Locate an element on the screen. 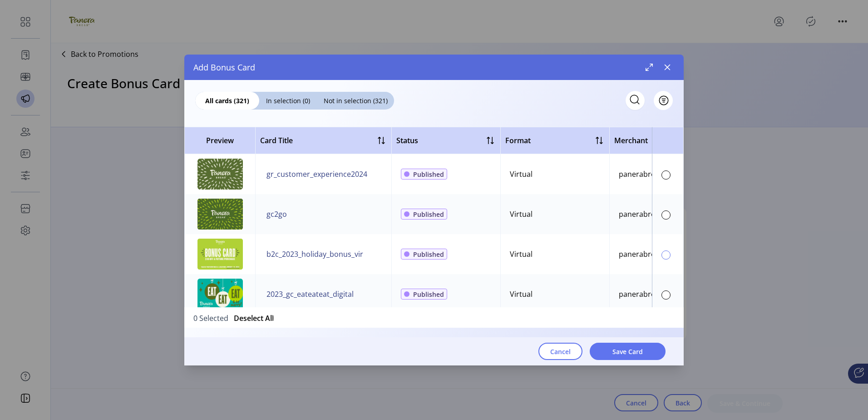  span: Cancel is located at coordinates (560, 351).